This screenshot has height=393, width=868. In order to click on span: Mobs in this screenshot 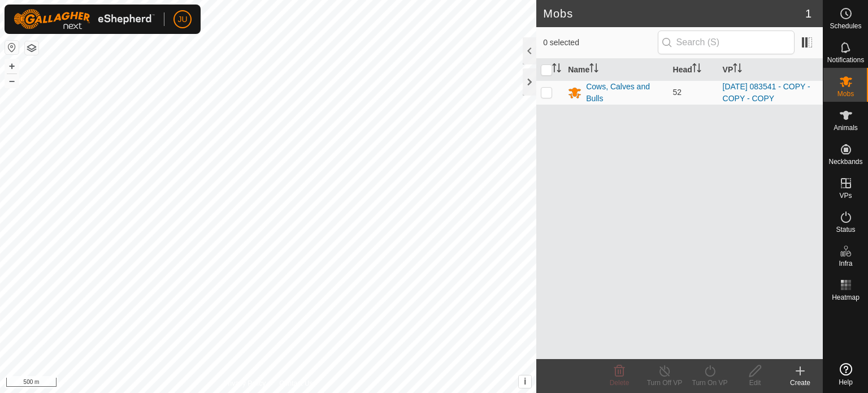, I will do `click(845, 94)`.